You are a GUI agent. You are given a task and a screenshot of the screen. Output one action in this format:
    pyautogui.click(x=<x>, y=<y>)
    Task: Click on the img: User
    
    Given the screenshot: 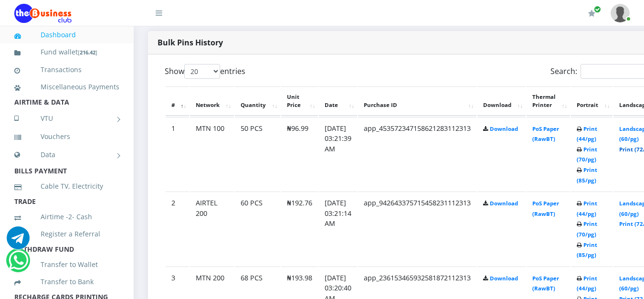 What is the action you would take?
    pyautogui.click(x=620, y=13)
    